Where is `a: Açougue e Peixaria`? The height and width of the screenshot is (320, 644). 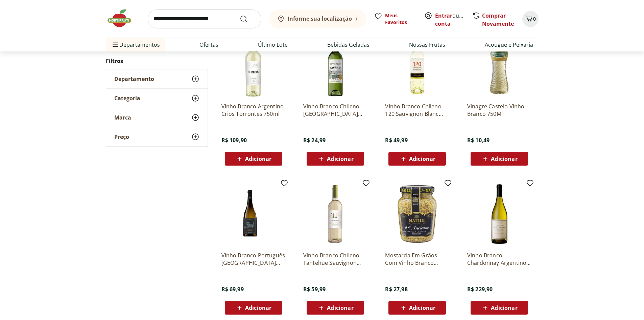 a: Açougue e Peixaria is located at coordinates (509, 45).